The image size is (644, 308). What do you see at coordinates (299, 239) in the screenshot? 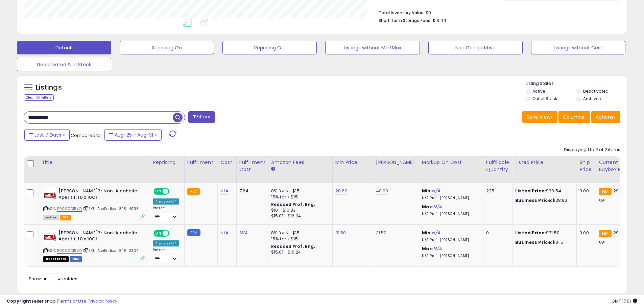
I see `div: 15% for > $15` at bounding box center [299, 239].